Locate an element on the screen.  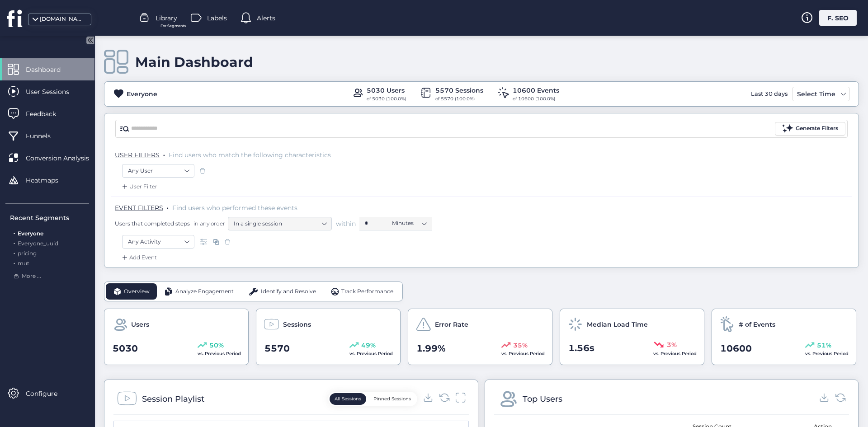
span: Identify and Resolve is located at coordinates (288, 291).